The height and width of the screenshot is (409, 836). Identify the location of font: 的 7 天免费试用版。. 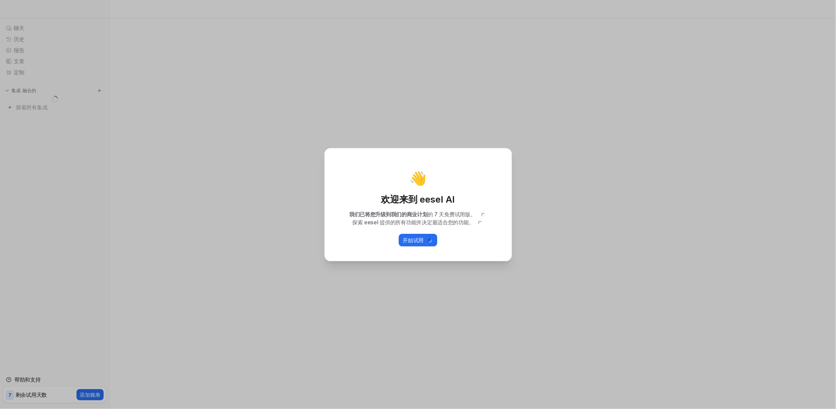
(452, 214).